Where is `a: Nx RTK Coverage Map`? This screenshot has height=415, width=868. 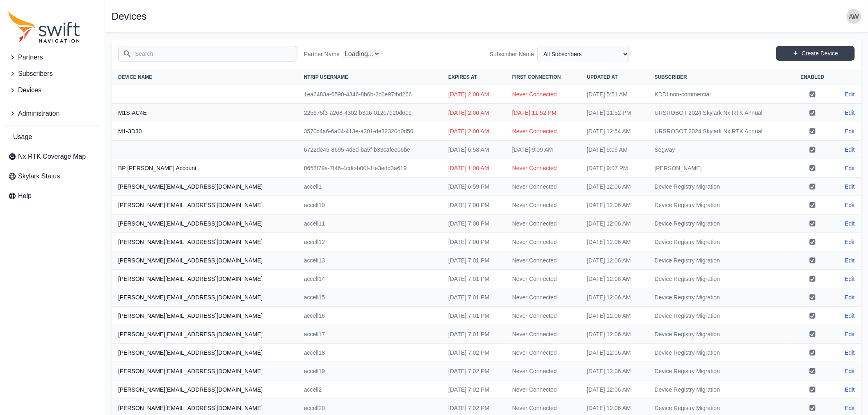
a: Nx RTK Coverage Map is located at coordinates (52, 156).